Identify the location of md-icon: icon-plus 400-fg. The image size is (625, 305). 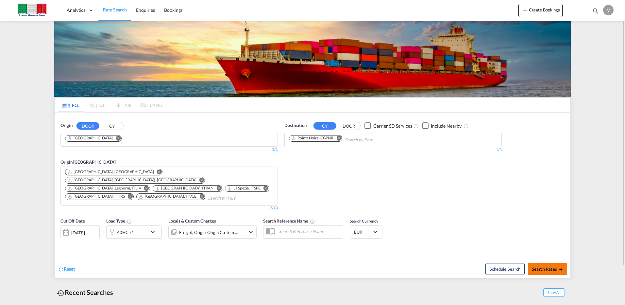
(525, 10).